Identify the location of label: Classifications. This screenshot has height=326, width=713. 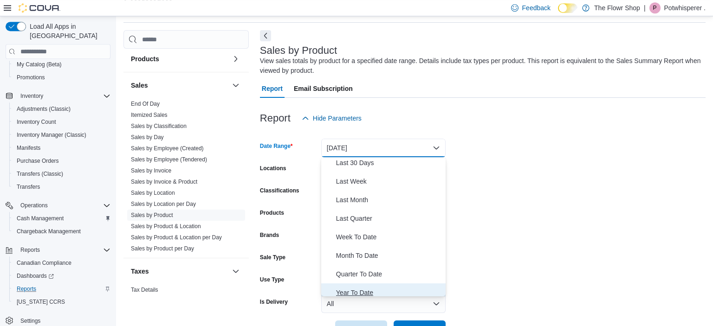
(280, 191).